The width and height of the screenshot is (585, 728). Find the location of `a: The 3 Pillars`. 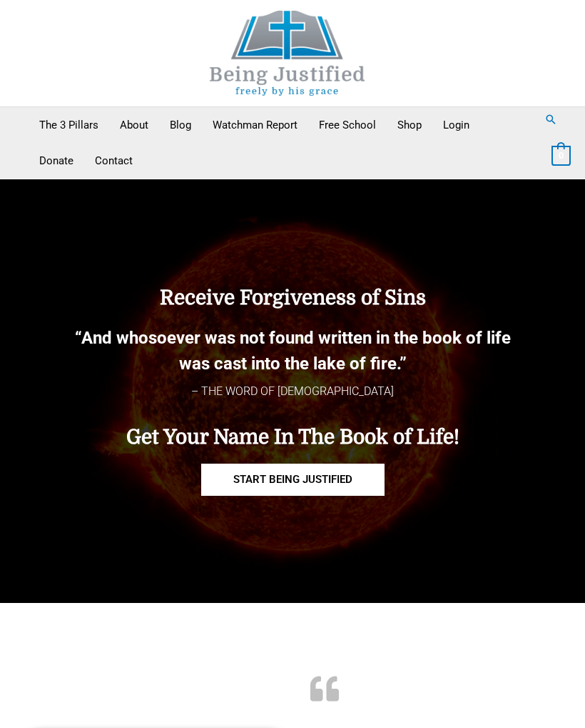

a: The 3 Pillars is located at coordinates (68, 125).